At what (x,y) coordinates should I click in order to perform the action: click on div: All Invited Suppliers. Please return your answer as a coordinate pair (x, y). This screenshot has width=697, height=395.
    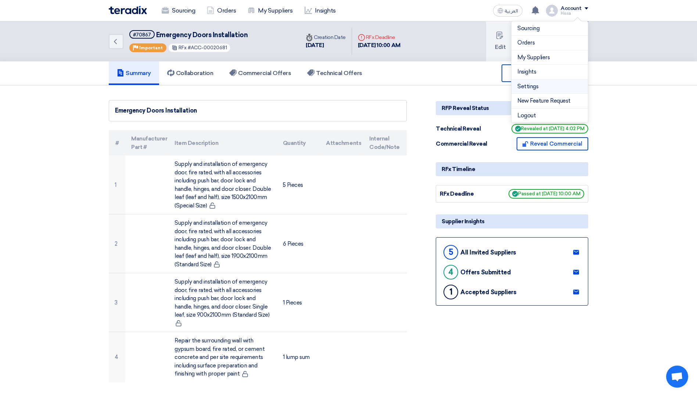
    Looking at the image, I should click on (488, 252).